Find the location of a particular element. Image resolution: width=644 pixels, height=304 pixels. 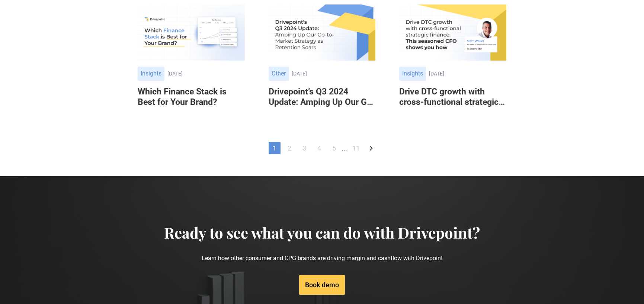

h6: Drivepoint’s Q3 2024 Update: Amping Up Our Go-to-Market Strategy as Retention Soars is located at coordinates (322, 96).